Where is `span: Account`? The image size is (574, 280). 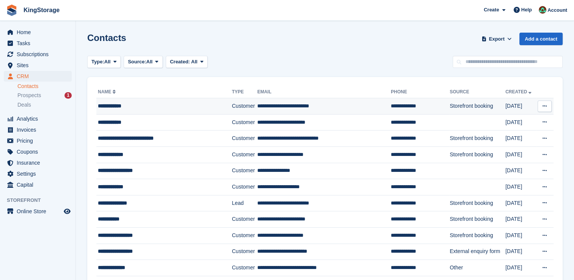 span: Account is located at coordinates (557, 10).